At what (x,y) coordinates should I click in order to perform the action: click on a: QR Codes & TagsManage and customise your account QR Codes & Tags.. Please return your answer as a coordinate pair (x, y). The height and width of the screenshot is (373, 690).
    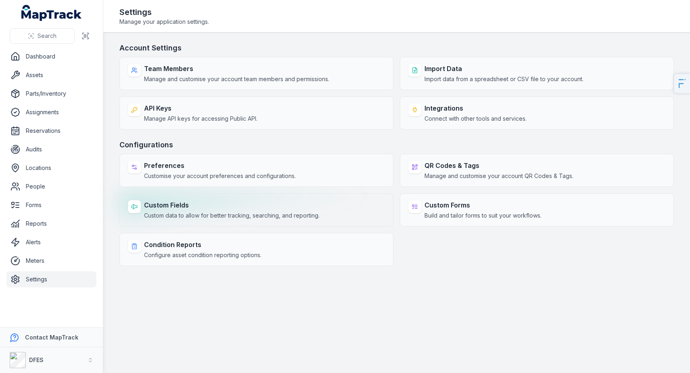
    Looking at the image, I should click on (537, 170).